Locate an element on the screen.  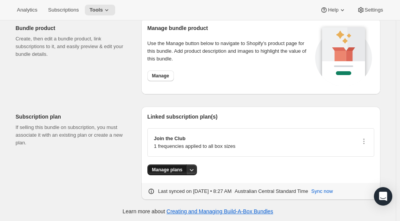
button: Analytics is located at coordinates (27, 10).